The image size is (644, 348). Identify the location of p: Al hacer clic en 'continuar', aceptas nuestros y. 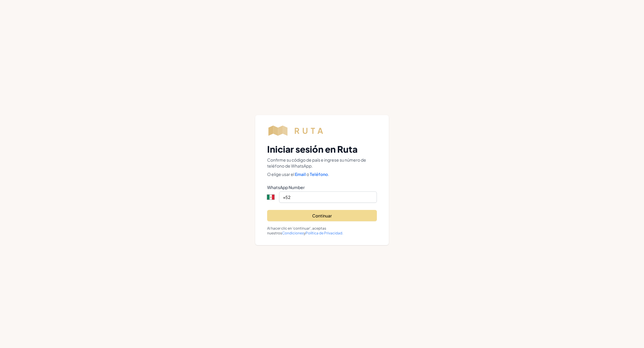
(322, 231).